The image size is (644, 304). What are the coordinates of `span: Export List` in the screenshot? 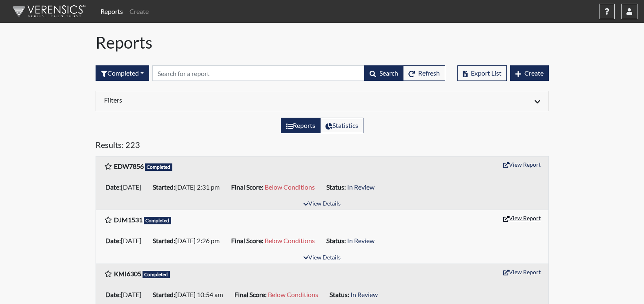 It's located at (486, 73).